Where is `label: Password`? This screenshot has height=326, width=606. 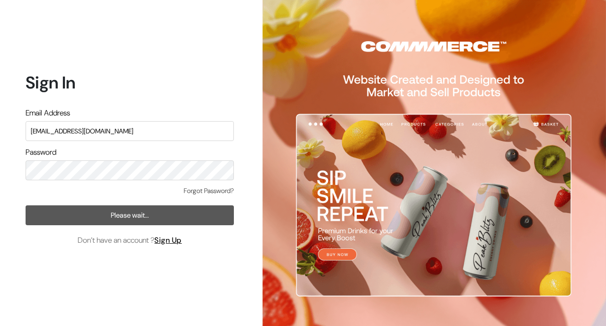 label: Password is located at coordinates (41, 153).